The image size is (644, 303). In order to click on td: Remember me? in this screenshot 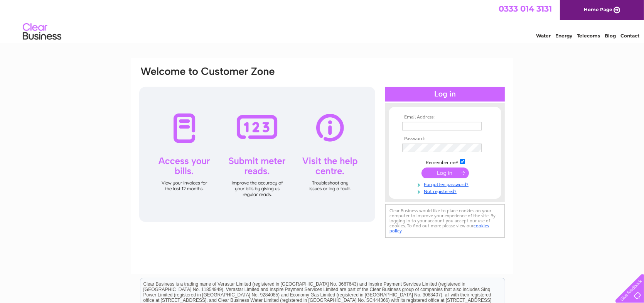, I will do `click(445, 162)`.